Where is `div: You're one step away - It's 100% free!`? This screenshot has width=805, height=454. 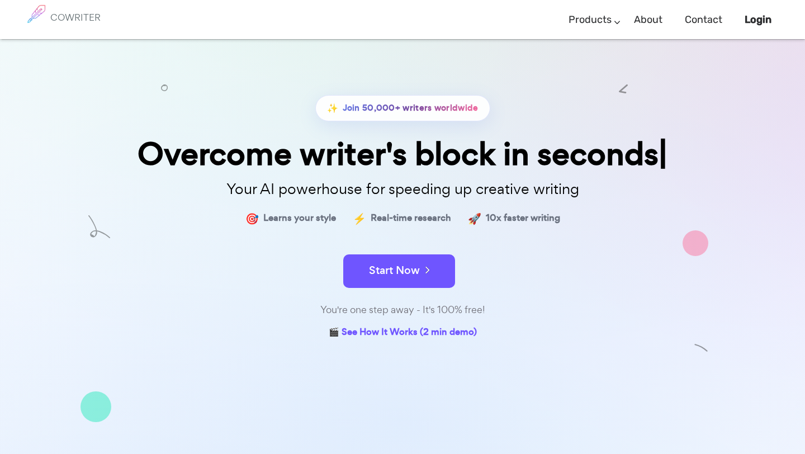
div: You're one step away - It's 100% free! is located at coordinates (402, 310).